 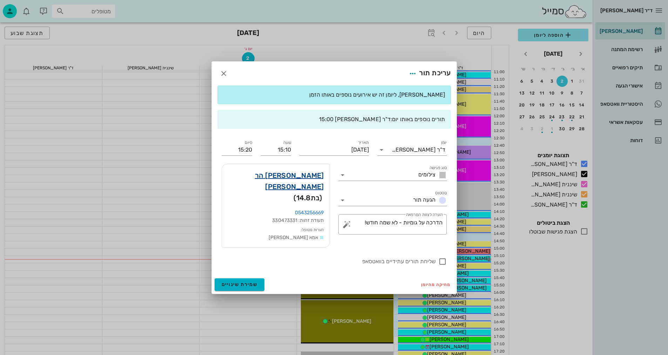 I want to click on span: מחיקה מהיומן, so click(x=436, y=285).